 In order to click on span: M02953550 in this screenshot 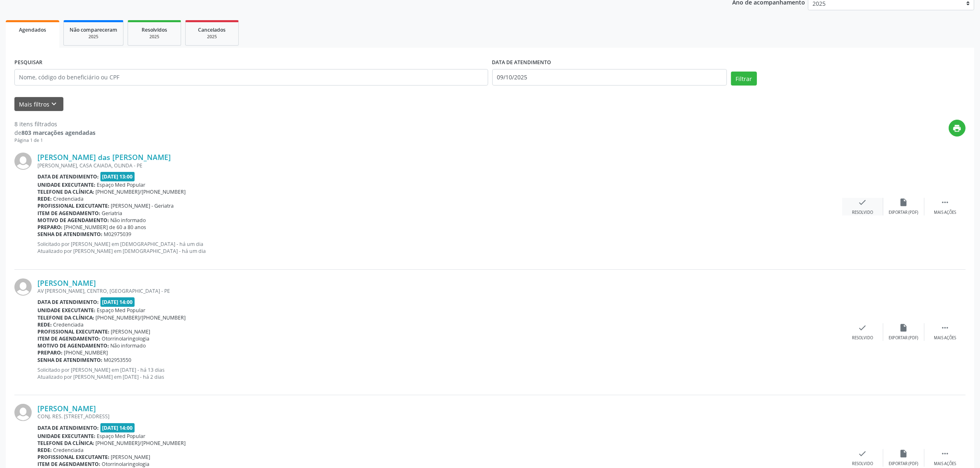, I will do `click(118, 360)`.